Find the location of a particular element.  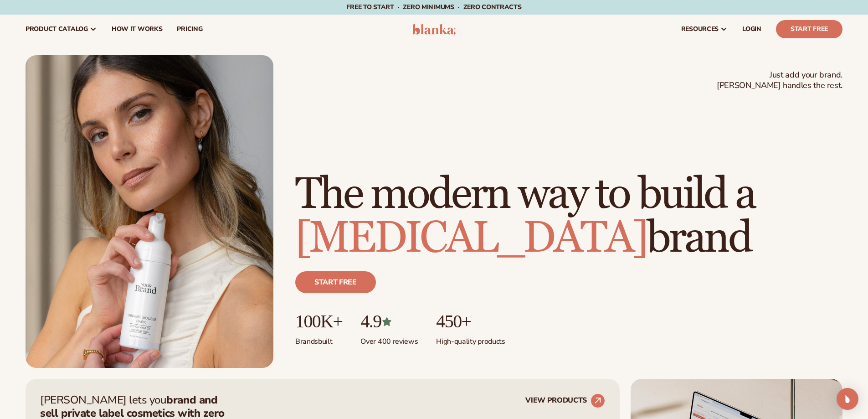

span: Free to start · ZERO minimums · ZERO contracts is located at coordinates (434, 7).